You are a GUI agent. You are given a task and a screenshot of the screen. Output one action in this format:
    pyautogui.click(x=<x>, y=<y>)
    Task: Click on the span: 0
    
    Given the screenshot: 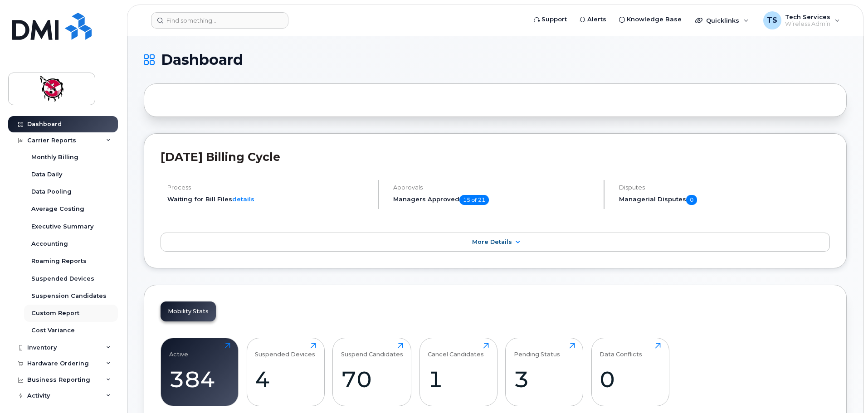 What is the action you would take?
    pyautogui.click(x=692, y=200)
    